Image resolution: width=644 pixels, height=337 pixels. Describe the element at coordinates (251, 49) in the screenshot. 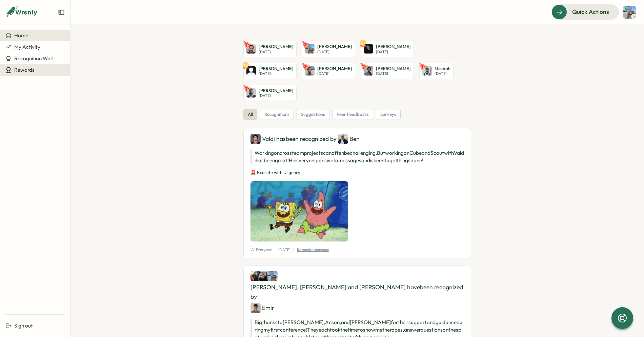

I see `img: Bryce McLachlan` at that location.